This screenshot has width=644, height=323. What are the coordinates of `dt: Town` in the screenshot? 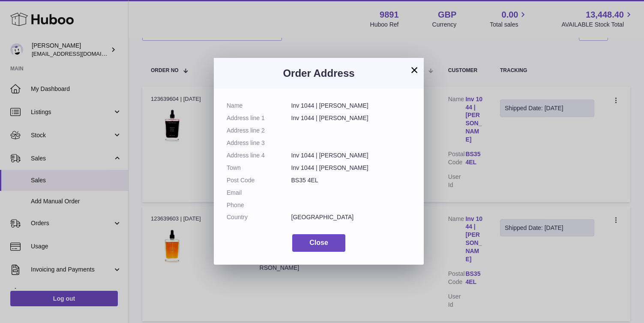 It's located at (259, 168).